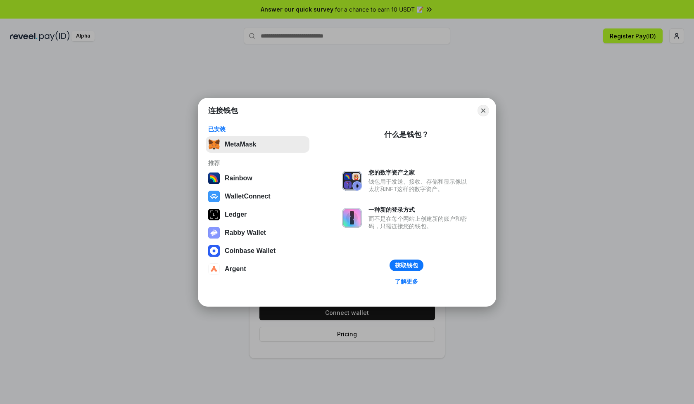  Describe the element at coordinates (235, 269) in the screenshot. I see `div: Argent` at that location.